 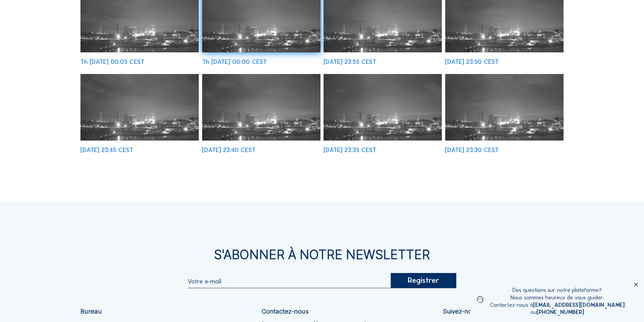 I want to click on div: ou, so click(x=557, y=312).